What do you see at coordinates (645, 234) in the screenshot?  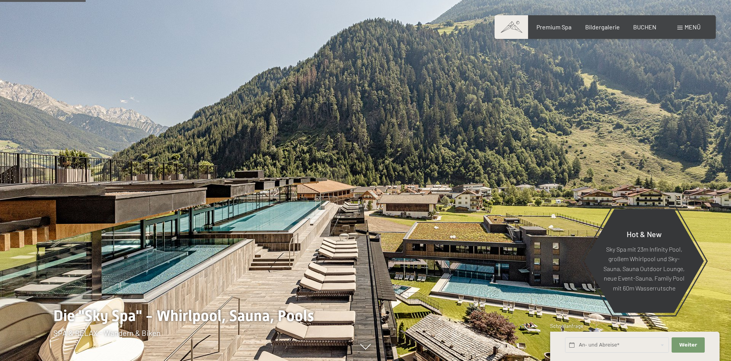 I see `span: Hot & New` at bounding box center [645, 234].